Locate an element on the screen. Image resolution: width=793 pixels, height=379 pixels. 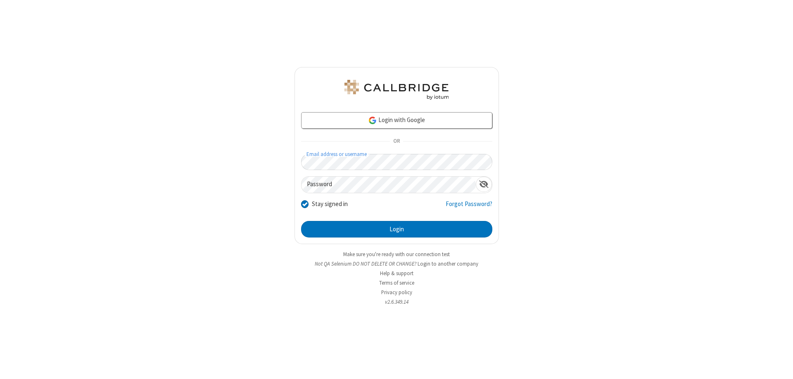
input: Email address or username is located at coordinates (397, 162).